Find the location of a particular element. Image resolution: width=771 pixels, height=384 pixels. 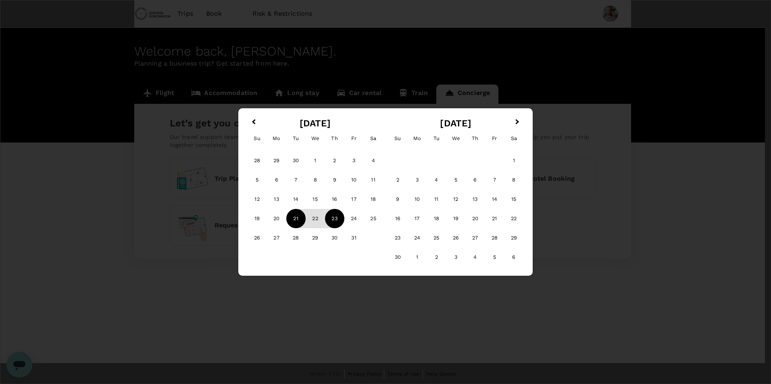

div: Choose Friday, November 14th, 2025 is located at coordinates (494, 200).